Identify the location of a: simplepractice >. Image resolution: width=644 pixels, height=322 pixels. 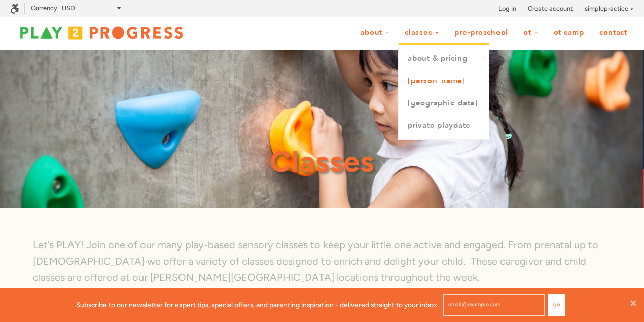
(609, 9).